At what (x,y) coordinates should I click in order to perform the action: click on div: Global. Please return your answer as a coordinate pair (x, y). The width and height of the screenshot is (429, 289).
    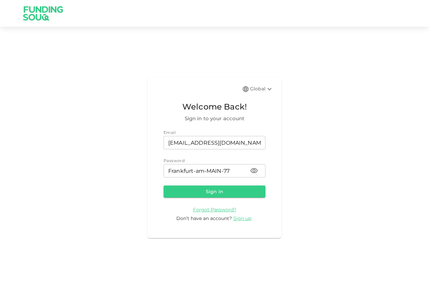
    Looking at the image, I should click on (262, 89).